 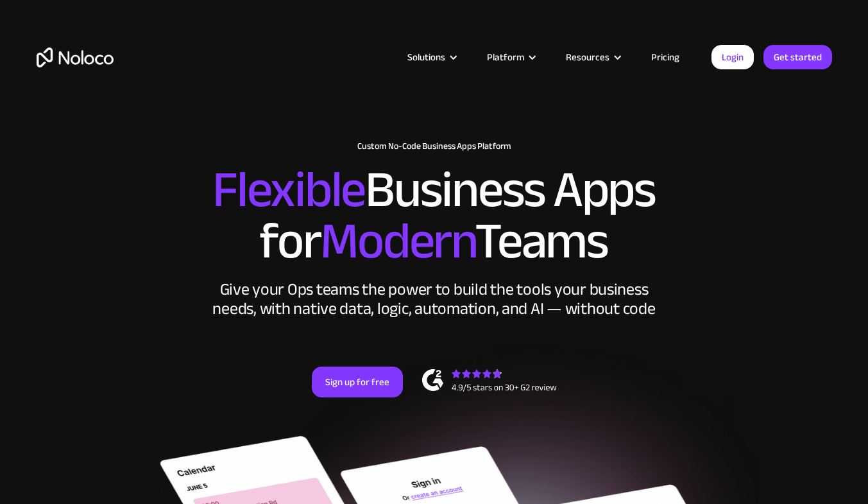 What do you see at coordinates (733, 57) in the screenshot?
I see `a: Login` at bounding box center [733, 57].